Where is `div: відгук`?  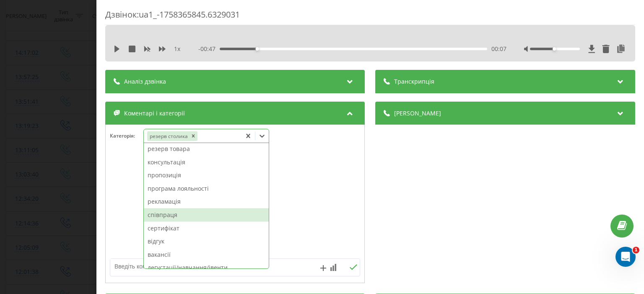
div: відгук is located at coordinates (206, 242).